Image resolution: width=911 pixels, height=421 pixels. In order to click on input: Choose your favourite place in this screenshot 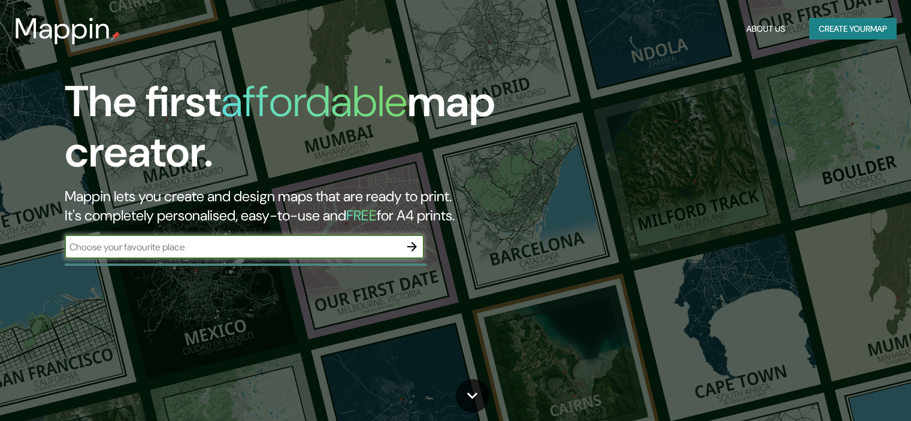, I will do `click(232, 247)`.